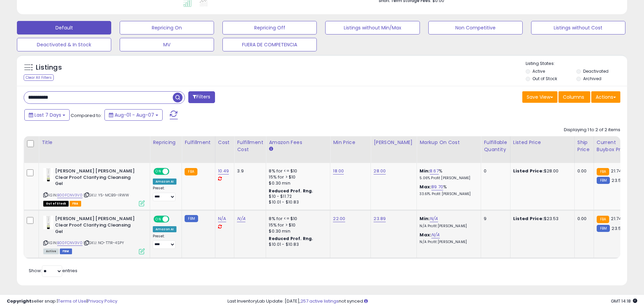 Image resolution: width=644 pixels, height=308 pixels. What do you see at coordinates (606, 97) in the screenshot?
I see `button: Actions` at bounding box center [606, 97].